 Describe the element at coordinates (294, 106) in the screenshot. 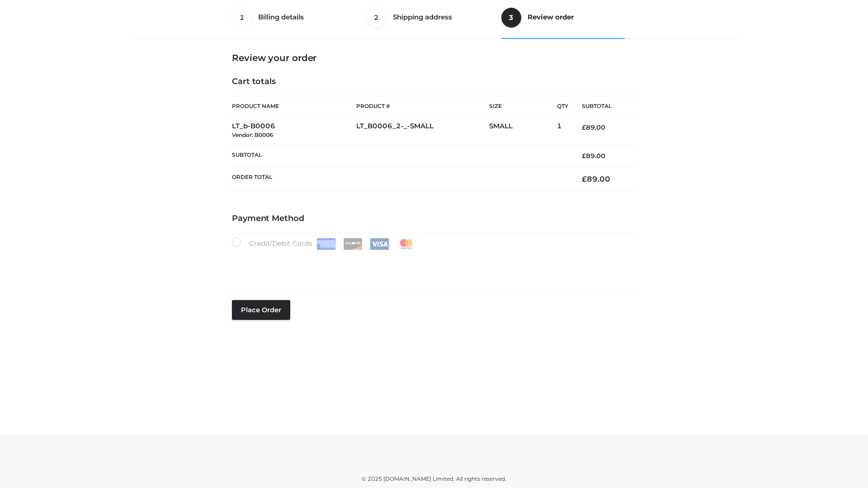

I see `th: Product Name` at that location.